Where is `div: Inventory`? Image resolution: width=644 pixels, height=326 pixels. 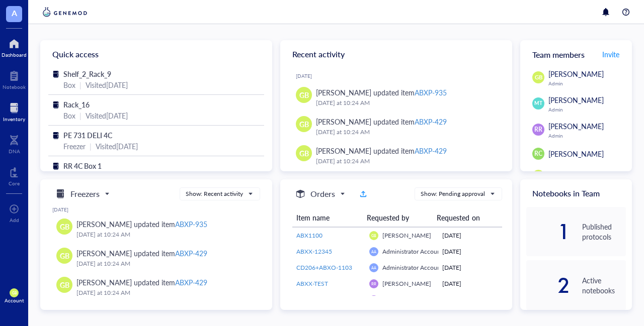 div: Inventory is located at coordinates (14, 119).